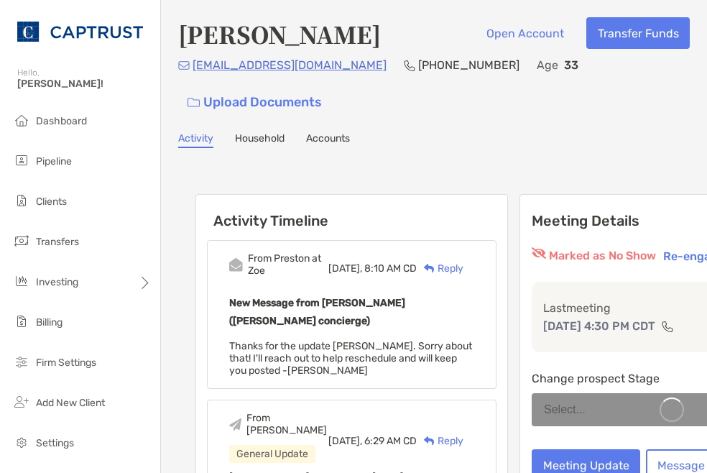  What do you see at coordinates (525, 33) in the screenshot?
I see `button: Open Account` at bounding box center [525, 33].